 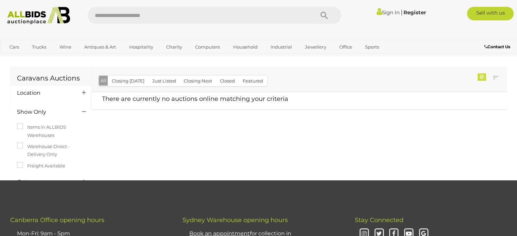 What do you see at coordinates (316, 47) in the screenshot?
I see `a: Jewellery` at bounding box center [316, 47].